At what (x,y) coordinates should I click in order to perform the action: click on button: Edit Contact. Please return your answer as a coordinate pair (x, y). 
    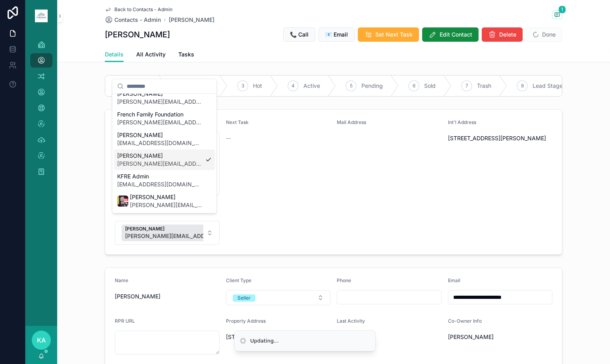
    Looking at the image, I should click on (451, 35).